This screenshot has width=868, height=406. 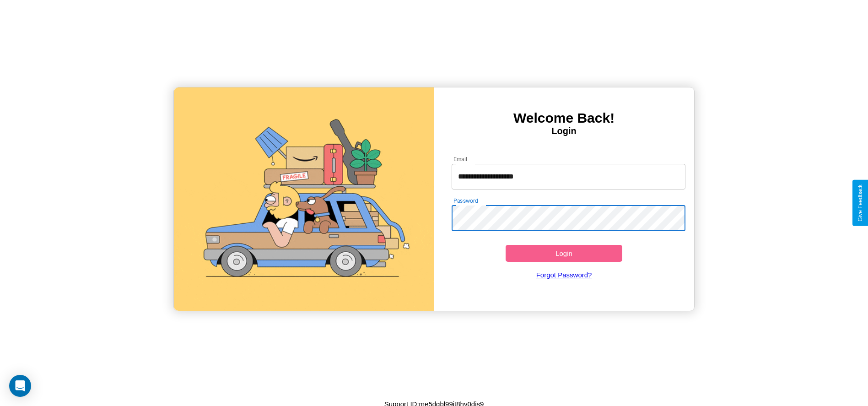 What do you see at coordinates (465, 200) in the screenshot?
I see `label: Password` at bounding box center [465, 200].